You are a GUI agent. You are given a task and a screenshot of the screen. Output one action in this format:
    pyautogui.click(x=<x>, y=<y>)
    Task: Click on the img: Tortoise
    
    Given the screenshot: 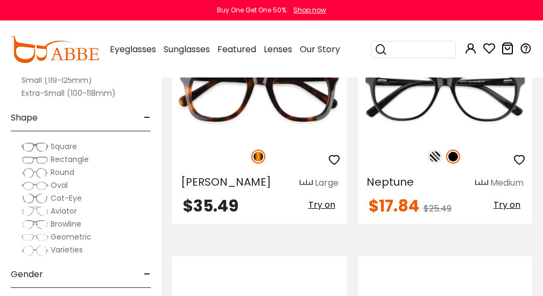 What is the action you would take?
    pyautogui.click(x=259, y=157)
    